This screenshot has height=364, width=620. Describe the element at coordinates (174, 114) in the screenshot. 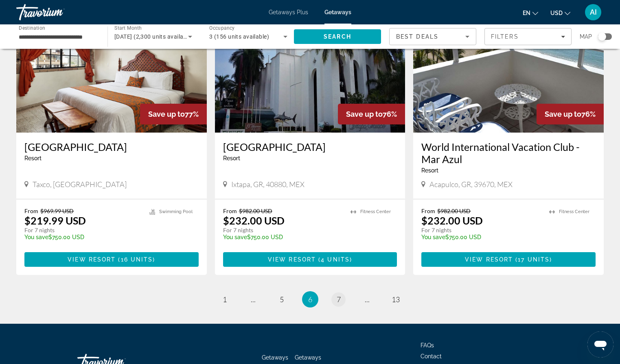

I see `div: 77%` at that location.